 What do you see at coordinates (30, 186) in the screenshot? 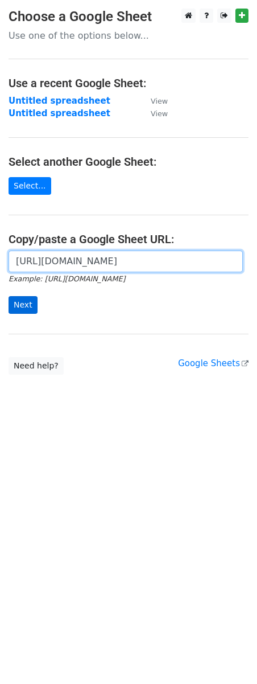
I see `a: Select...` at bounding box center [30, 186].